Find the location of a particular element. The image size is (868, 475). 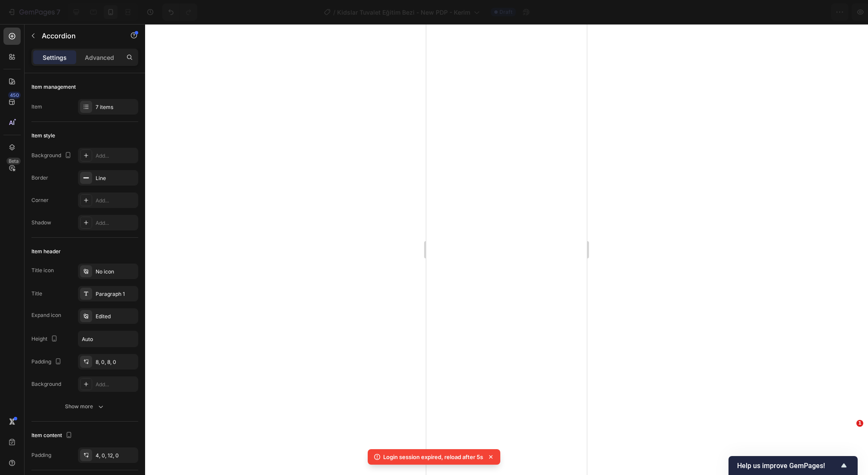

p: Advanced is located at coordinates (100, 57).